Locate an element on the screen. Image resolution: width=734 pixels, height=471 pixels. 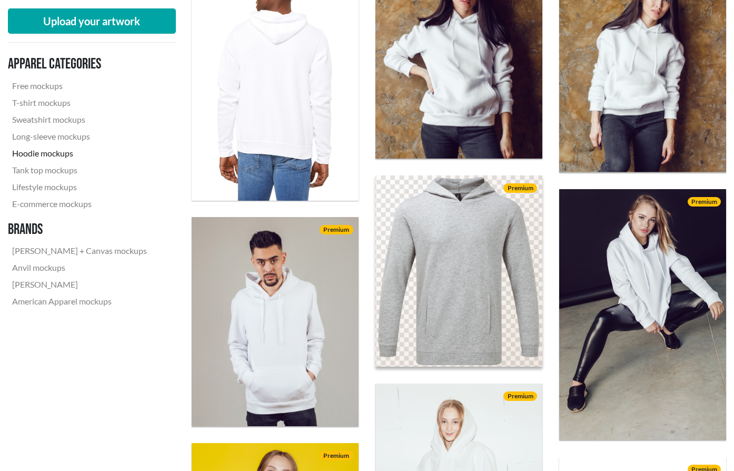
a: Free mockups is located at coordinates (79, 86).